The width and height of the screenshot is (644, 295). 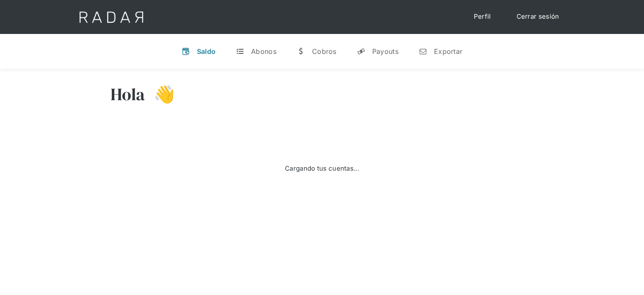 What do you see at coordinates (322, 169) in the screenshot?
I see `div: Cargando tus cuentas...` at bounding box center [322, 169].